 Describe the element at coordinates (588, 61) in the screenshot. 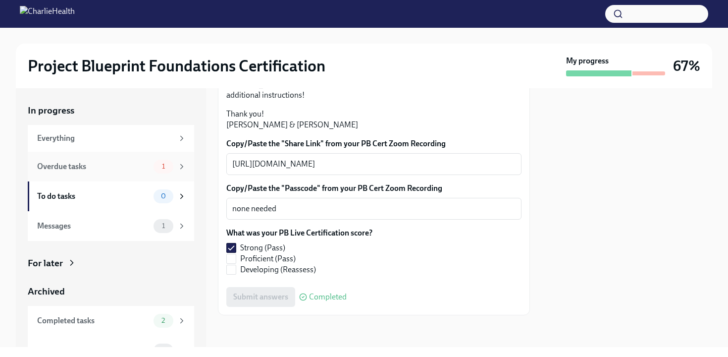

I see `strong: My progress` at that location.